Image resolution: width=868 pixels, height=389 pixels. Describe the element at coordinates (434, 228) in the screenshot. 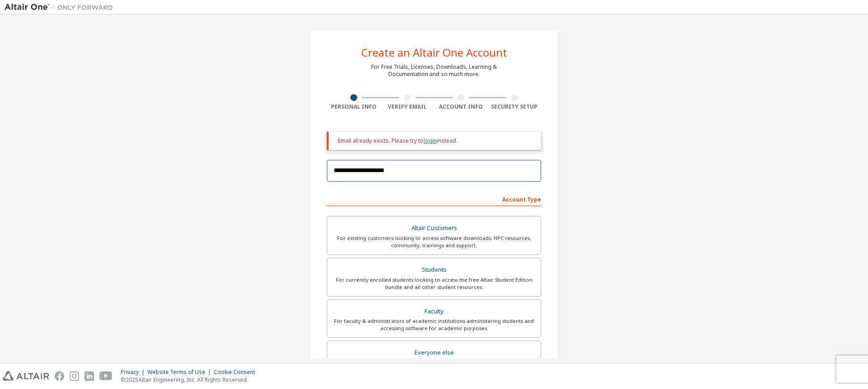

I see `div: Altair Customers` at that location.